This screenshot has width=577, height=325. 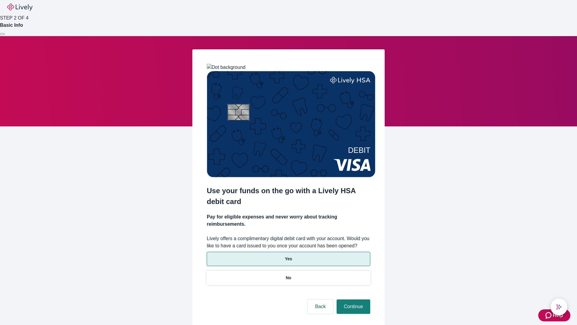 I want to click on svg: Zendesk support icon, so click(x=549, y=315).